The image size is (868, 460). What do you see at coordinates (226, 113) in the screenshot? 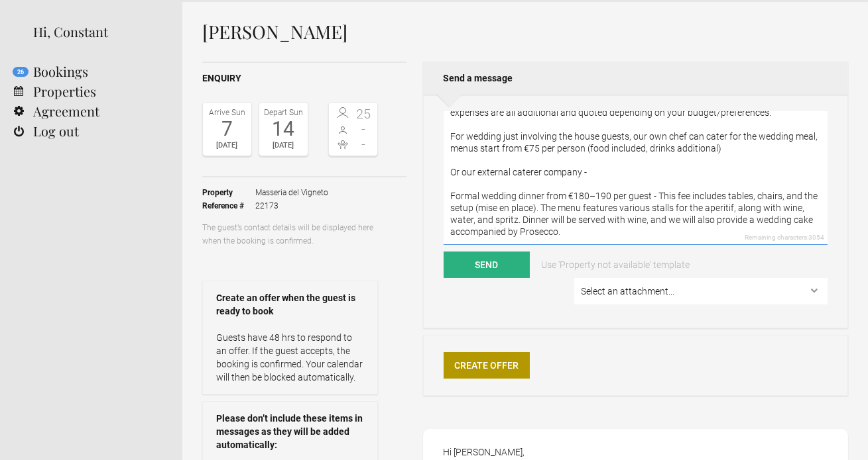
I see `div: Arrive Sun` at bounding box center [226, 113].